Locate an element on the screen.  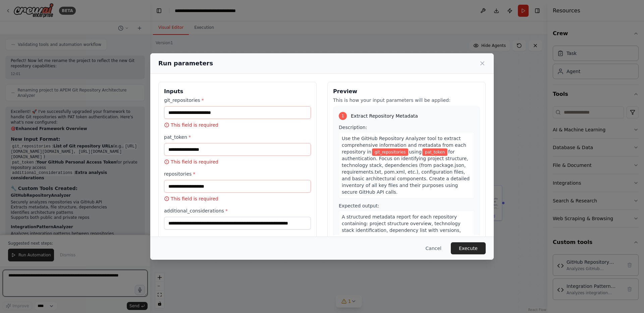
h3: Preview is located at coordinates (407, 91).